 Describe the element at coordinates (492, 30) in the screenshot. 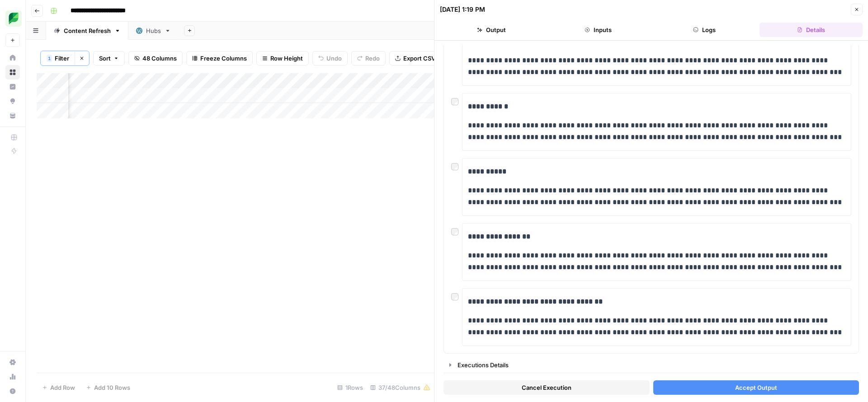

I see `button: Output` at that location.